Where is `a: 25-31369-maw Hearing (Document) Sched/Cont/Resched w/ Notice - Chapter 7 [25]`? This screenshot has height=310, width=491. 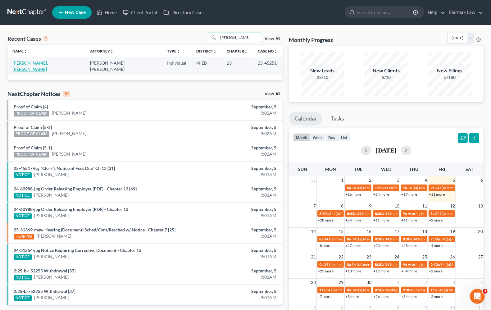 a: 25-31369-maw Hearing (Document) Sched/Cont/Resched w/ Notice - Chapter 7 [25] is located at coordinates (94, 229).